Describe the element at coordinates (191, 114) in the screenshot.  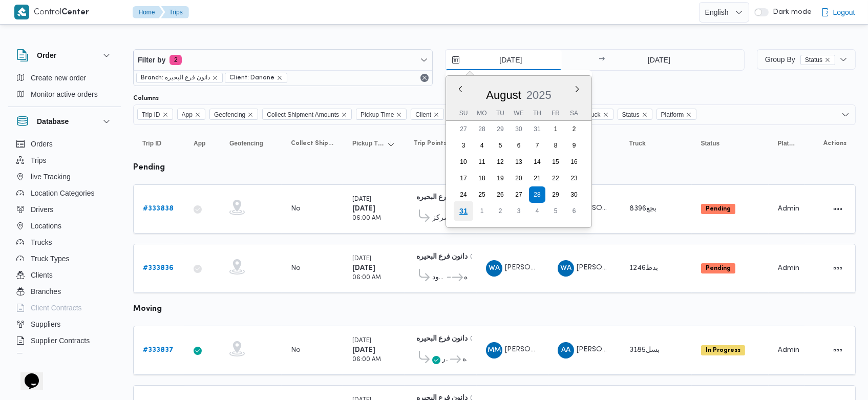
I see `span: App` at that location.